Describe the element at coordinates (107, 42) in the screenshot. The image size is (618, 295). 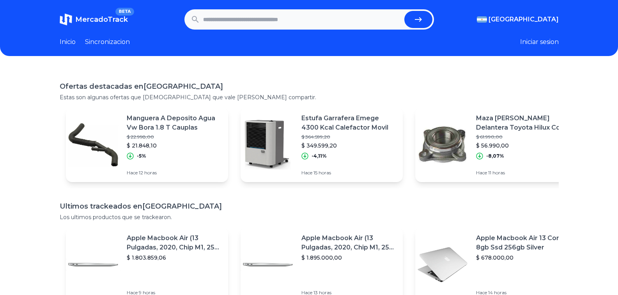
I see `a: Sincronizacion` at that location.